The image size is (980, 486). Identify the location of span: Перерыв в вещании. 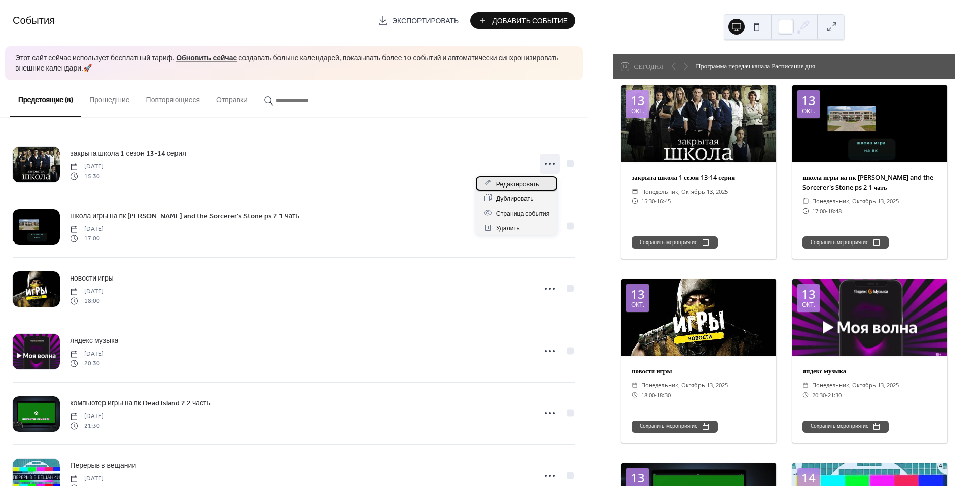
(103, 465).